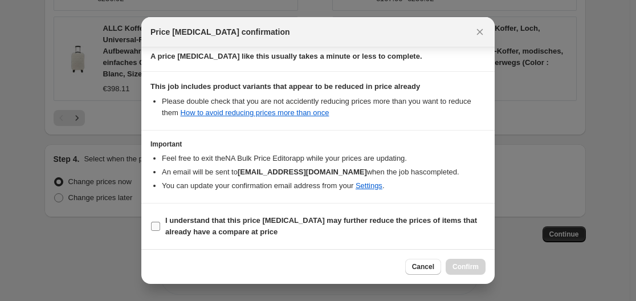 Image resolution: width=636 pixels, height=301 pixels. Describe the element at coordinates (324, 186) in the screenshot. I see `li: You can update your confirmation email address from your .` at that location.